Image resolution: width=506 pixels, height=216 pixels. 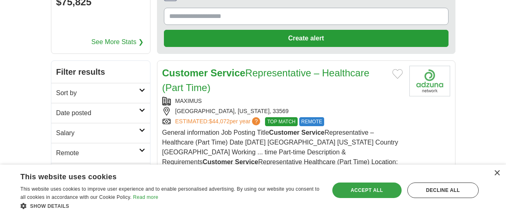 What do you see at coordinates (160, 175) in the screenshot?
I see `div: This website uses cookies` at bounding box center [160, 175].